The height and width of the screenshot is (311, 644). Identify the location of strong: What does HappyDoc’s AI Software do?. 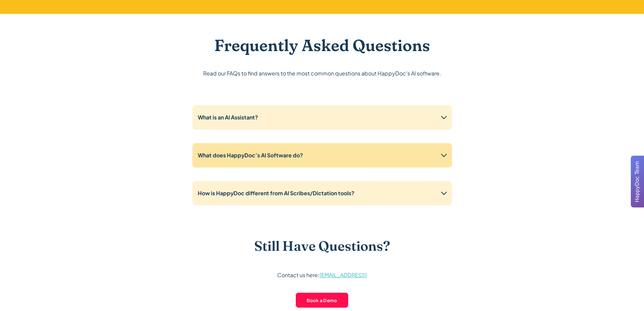
(250, 155).